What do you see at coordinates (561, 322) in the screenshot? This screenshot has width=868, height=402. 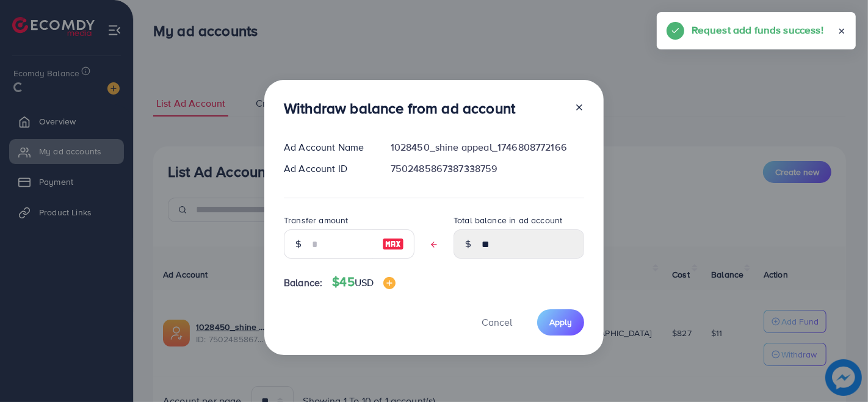 I see `span: Apply` at bounding box center [561, 322].